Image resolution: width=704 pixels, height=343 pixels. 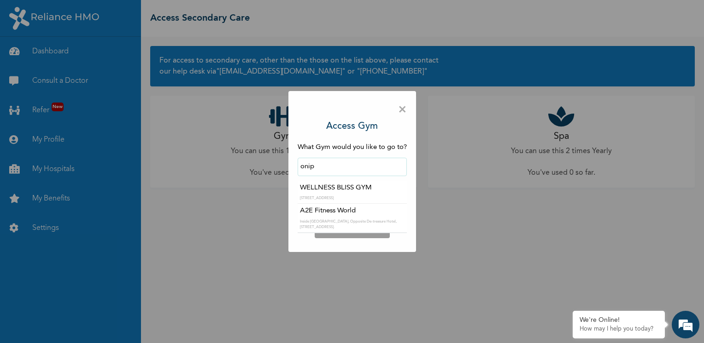 I want to click on input: Search by name or address, so click(x=352, y=167).